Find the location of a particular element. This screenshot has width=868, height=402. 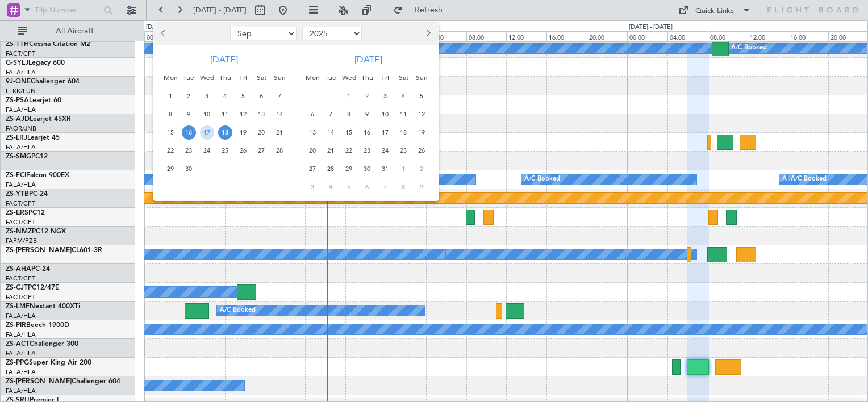

div: 22-9-2025 is located at coordinates (170, 151).